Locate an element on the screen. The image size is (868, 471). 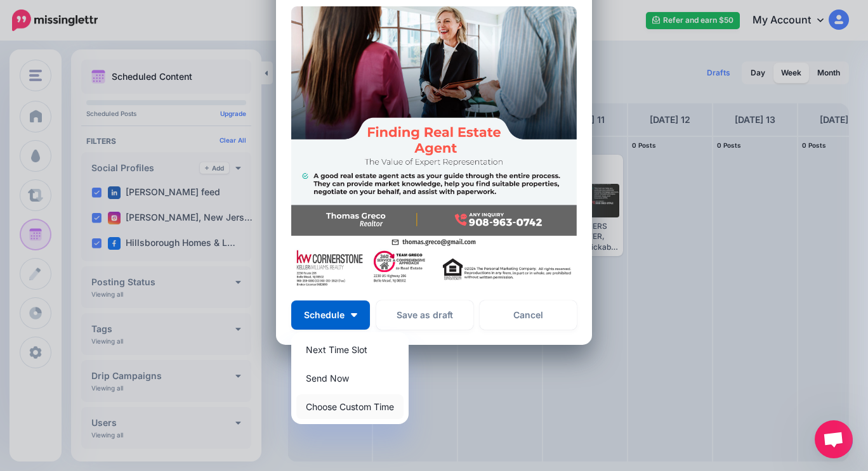
a: Next Time Slot is located at coordinates (350, 350).